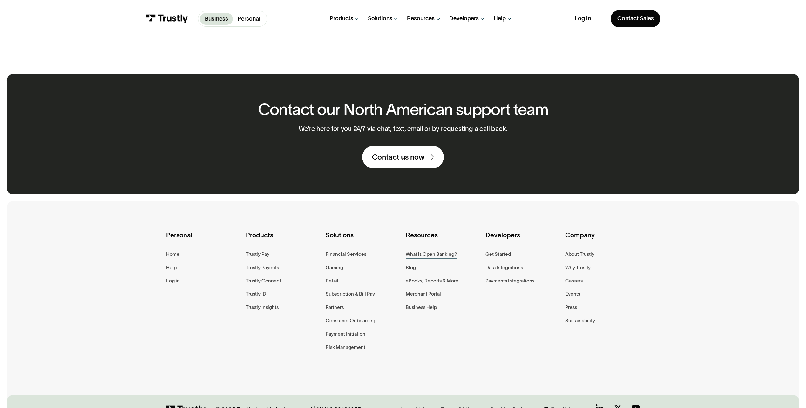 The image size is (806, 408). I want to click on a: Contact us now, so click(403, 157).